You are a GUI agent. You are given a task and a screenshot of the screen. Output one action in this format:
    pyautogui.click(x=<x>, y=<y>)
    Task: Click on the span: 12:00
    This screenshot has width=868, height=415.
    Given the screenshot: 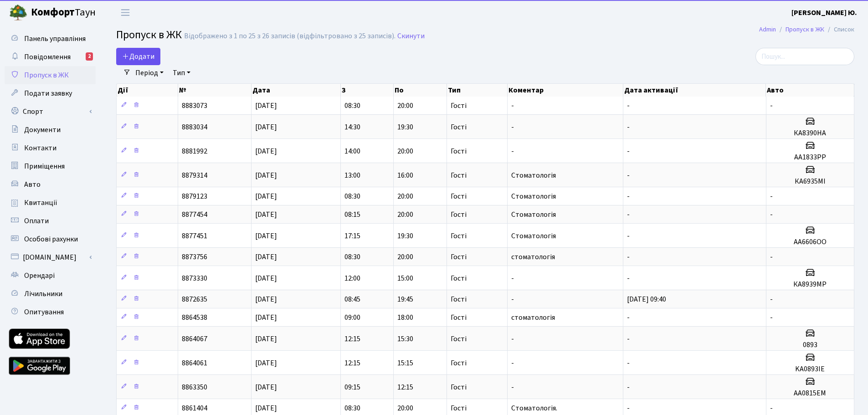 What is the action you would take?
    pyautogui.click(x=352, y=278)
    